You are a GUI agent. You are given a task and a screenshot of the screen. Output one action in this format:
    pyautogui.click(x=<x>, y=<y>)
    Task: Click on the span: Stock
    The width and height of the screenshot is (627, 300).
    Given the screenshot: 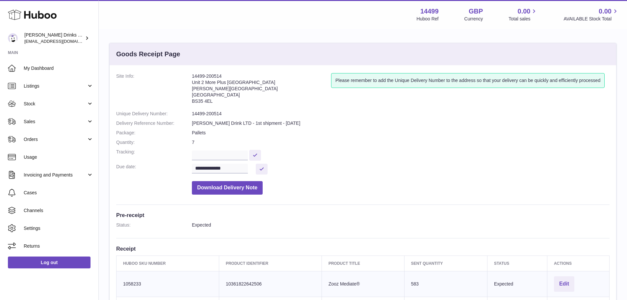 What is the action you would take?
    pyautogui.click(x=55, y=104)
    